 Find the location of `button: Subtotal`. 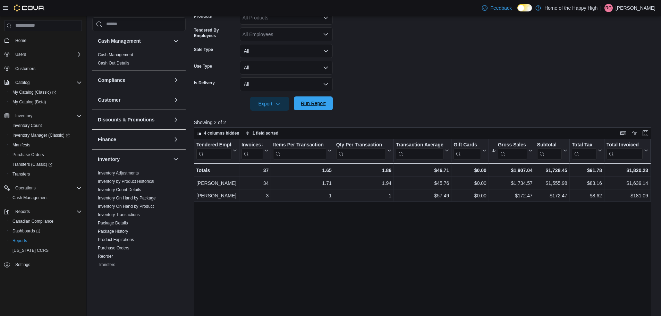

button: Subtotal is located at coordinates (552, 150).